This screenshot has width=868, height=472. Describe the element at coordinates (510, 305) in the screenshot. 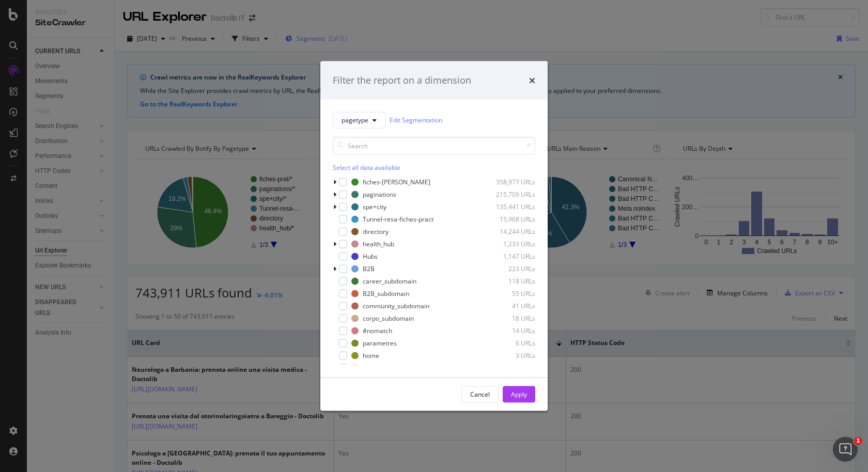

I see `div: 41 URLs` at that location.